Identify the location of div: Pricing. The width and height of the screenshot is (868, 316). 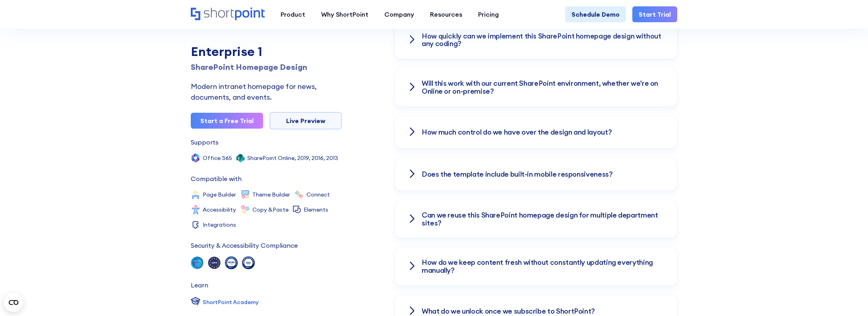
(489, 14).